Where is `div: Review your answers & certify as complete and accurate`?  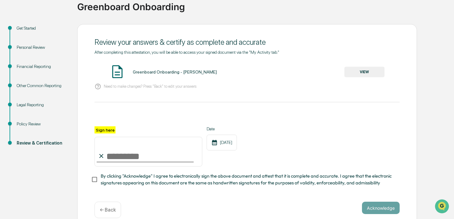
div: Review your answers & certify as complete and accurate is located at coordinates (247, 42).